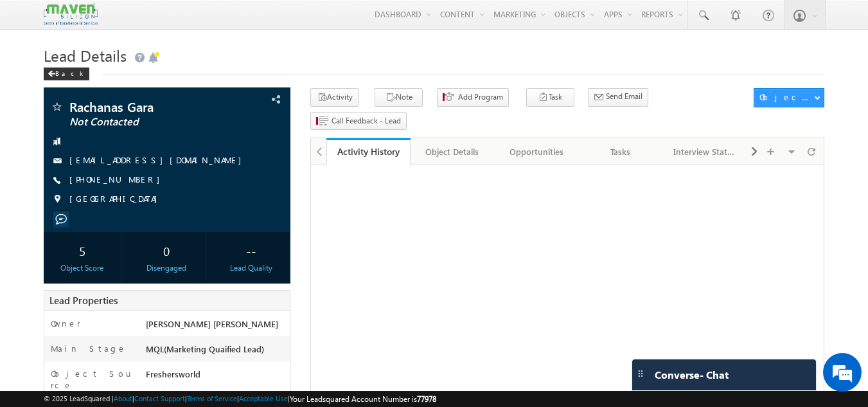  Describe the element at coordinates (145, 107) in the screenshot. I see `span: Rachanas Gara` at that location.